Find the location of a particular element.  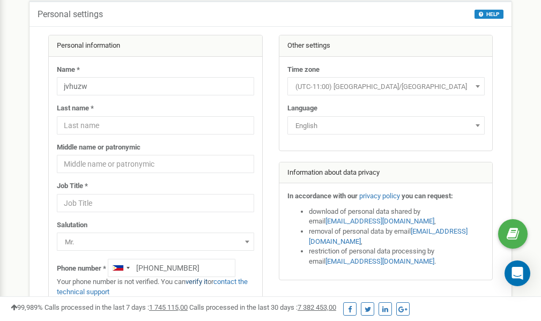

label: Phone number * is located at coordinates (82, 269).